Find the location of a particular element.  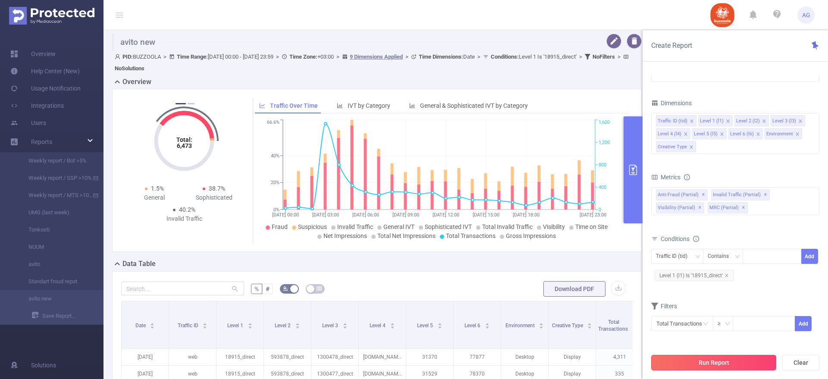

li: Level 1 (l1) is located at coordinates (715, 121).